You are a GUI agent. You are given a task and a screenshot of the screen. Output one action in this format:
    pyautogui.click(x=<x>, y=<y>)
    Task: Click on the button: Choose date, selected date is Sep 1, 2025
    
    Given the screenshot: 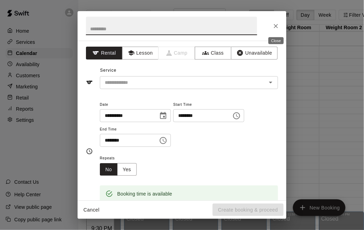 What is the action you would take?
    pyautogui.click(x=163, y=116)
    